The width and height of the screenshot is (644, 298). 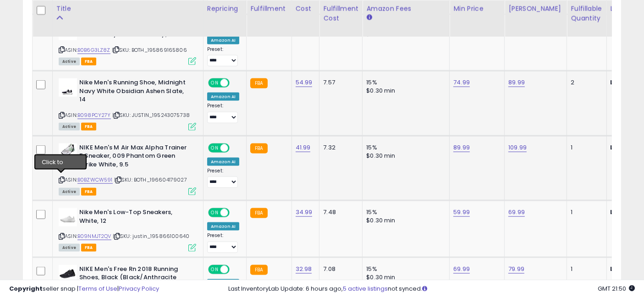 What do you see at coordinates (151, 180) in the screenshot?
I see `span: | SKU: BOTH_196604179027` at bounding box center [151, 180].